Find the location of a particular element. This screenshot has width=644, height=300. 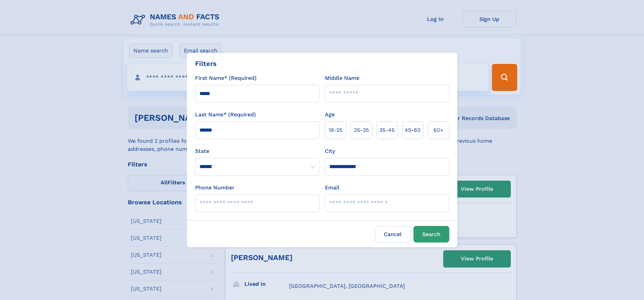

label: Age is located at coordinates (330, 115).